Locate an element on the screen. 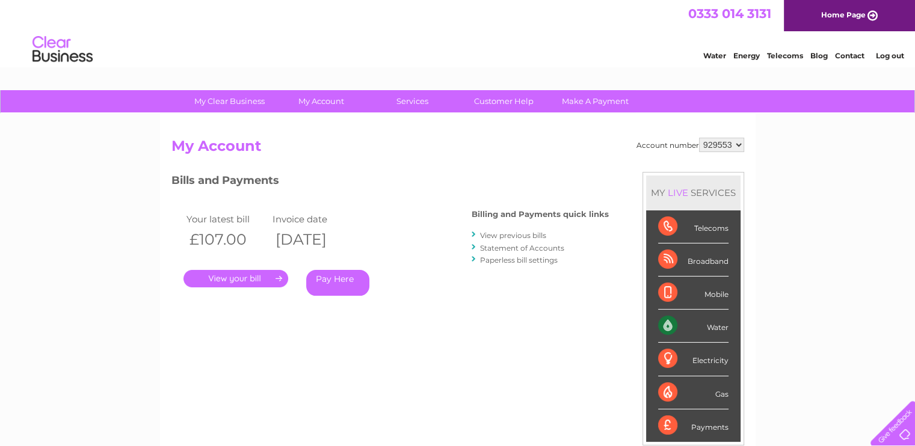 The width and height of the screenshot is (915, 446). td: Invoice date is located at coordinates (313, 219).